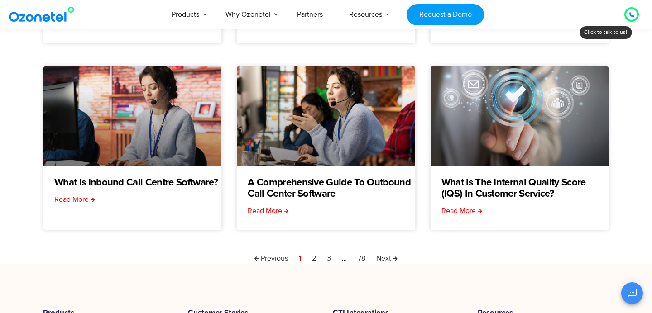 This screenshot has height=313, width=652. I want to click on span: Previous, so click(271, 258).